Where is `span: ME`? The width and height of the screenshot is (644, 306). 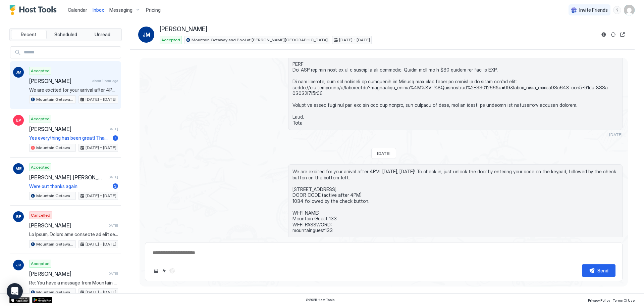 span: ME is located at coordinates (19, 169).